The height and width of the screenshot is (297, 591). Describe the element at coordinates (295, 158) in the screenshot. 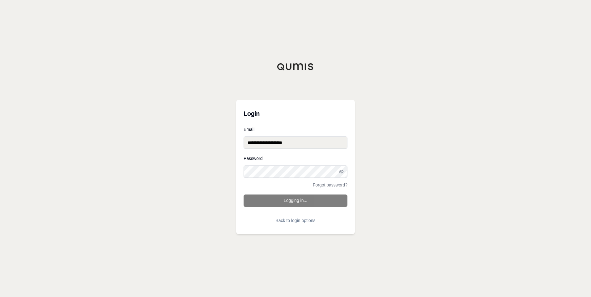

I see `label: Password` at that location.